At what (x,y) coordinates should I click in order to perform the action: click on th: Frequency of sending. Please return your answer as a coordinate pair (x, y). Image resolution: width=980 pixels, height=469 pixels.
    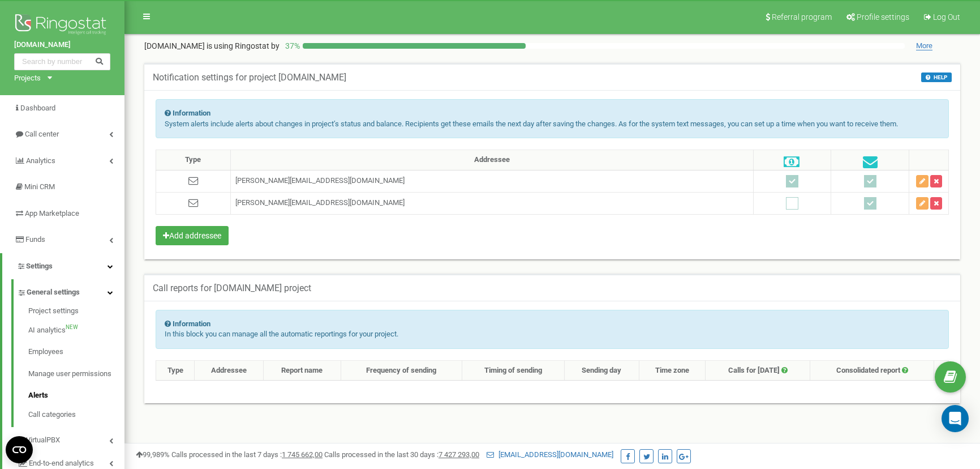
    Looking at the image, I should click on (401, 371).